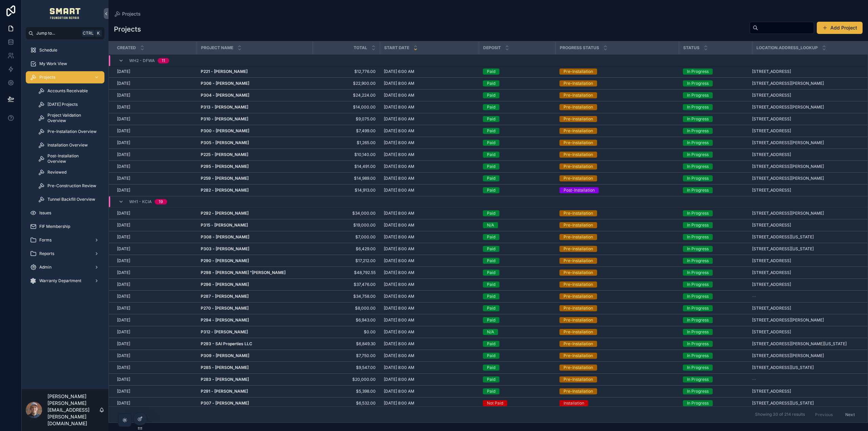 This screenshot has width=868, height=431. What do you see at coordinates (69, 172) in the screenshot?
I see `a: Reviewed` at bounding box center [69, 172].